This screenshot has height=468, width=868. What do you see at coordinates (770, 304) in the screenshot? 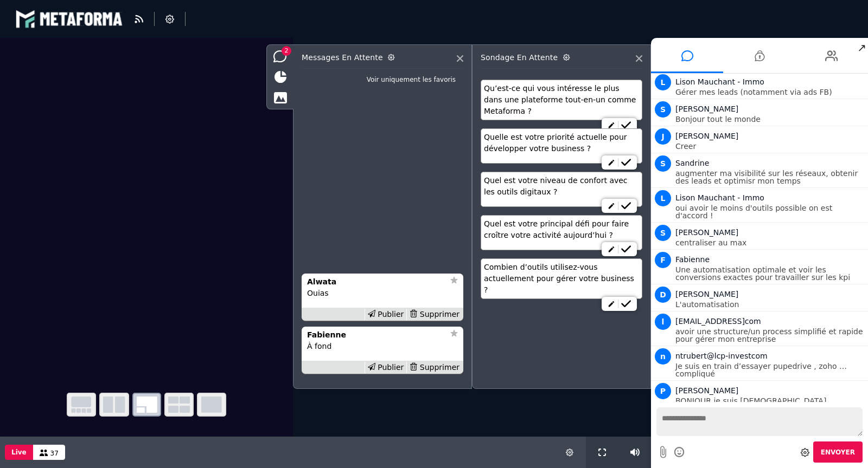
I see `p: L'automatisation` at bounding box center [770, 304].